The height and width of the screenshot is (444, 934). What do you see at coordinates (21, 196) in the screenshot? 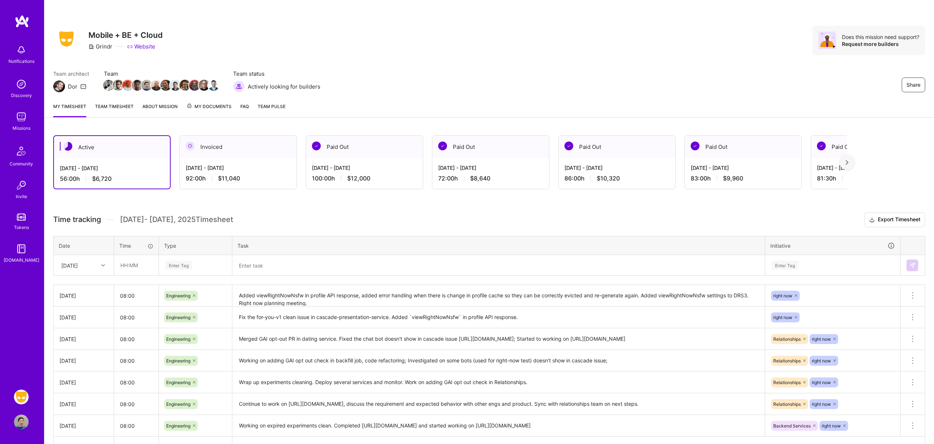
I see `div: Invite` at bounding box center [21, 196].